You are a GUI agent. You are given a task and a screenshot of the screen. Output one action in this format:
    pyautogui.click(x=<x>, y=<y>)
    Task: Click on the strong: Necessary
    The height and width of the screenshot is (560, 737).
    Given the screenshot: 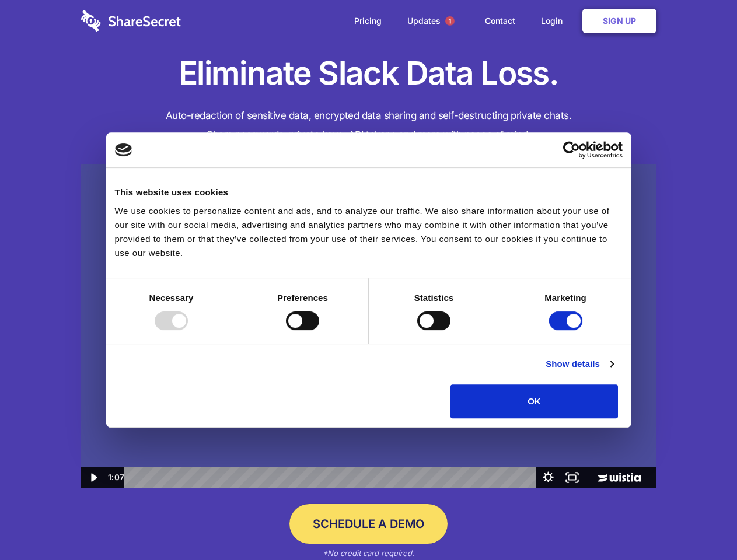 What is the action you would take?
    pyautogui.click(x=172, y=298)
    